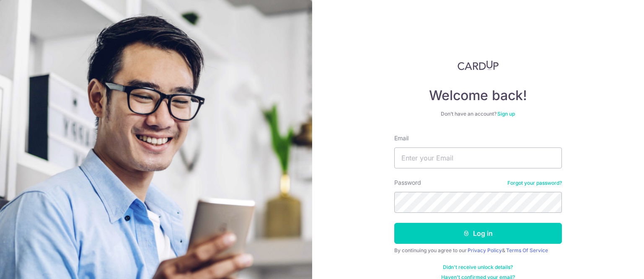 The height and width of the screenshot is (279, 644). Describe the element at coordinates (407, 183) in the screenshot. I see `label: Password` at that location.